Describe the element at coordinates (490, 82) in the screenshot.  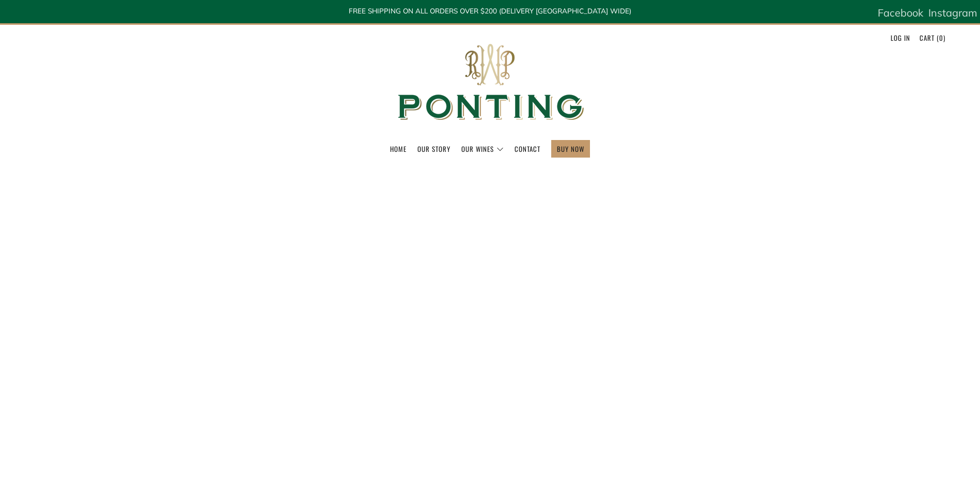
I see `img: Ponting Wines` at that location.